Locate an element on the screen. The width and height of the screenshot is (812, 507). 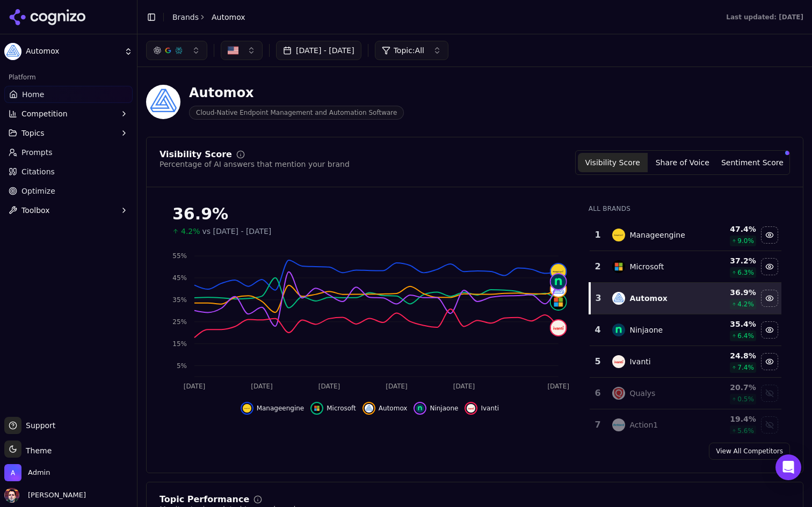
span: Toolbox is located at coordinates (35, 210).